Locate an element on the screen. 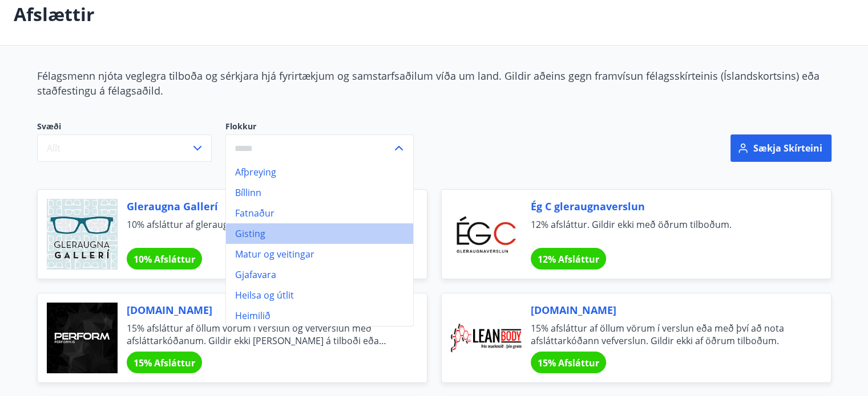 The image size is (868, 396). span: Allt is located at coordinates (54, 148).